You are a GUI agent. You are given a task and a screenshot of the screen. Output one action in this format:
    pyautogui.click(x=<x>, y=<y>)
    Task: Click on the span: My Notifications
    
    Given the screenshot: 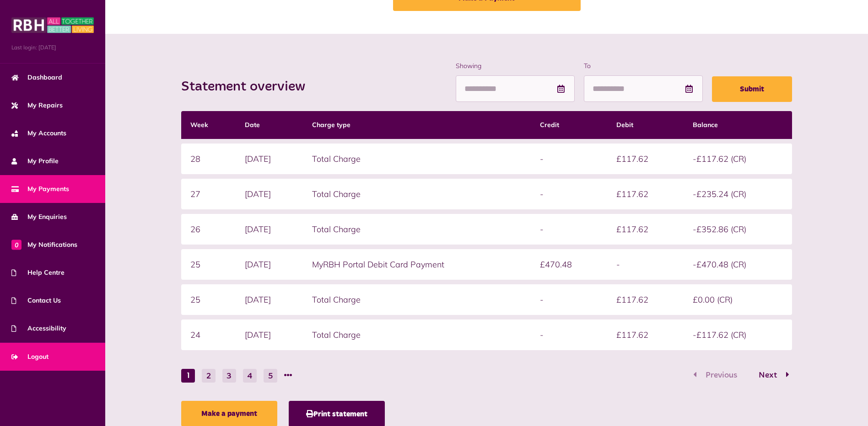 What is the action you would take?
    pyautogui.click(x=45, y=245)
    